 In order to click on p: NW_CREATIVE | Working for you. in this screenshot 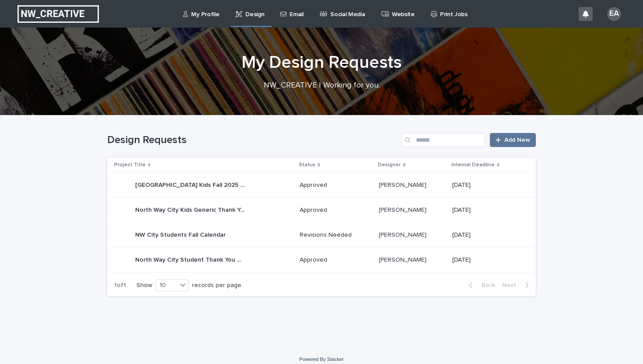, I will do `click(322, 86)`.